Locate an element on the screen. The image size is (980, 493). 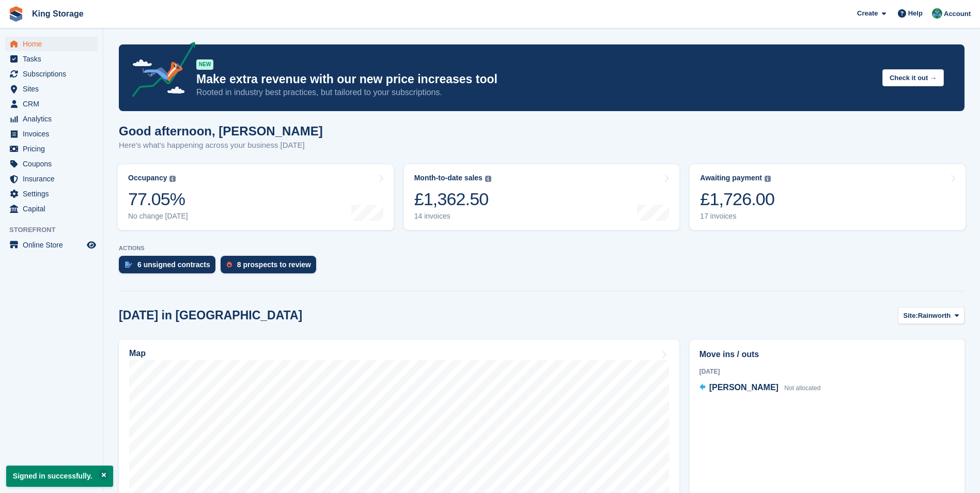
span: Storefront is located at coordinates (55, 230).